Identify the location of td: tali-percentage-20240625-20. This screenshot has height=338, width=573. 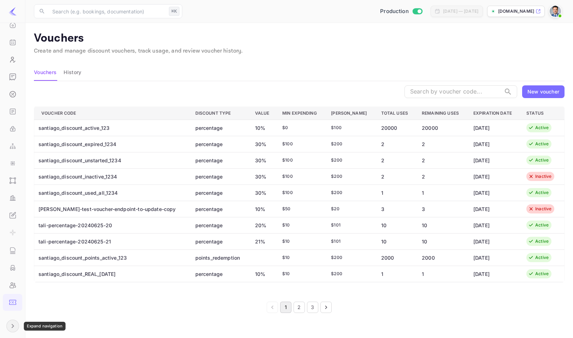
(112, 225).